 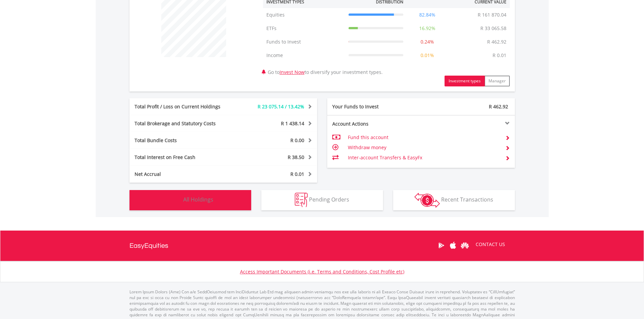 I want to click on td: Inter-account Transfers & EasyFx, so click(x=424, y=157).